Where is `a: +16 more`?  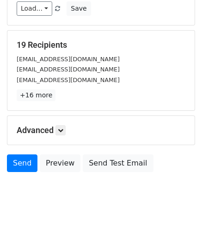
a: +16 more is located at coordinates (36, 95).